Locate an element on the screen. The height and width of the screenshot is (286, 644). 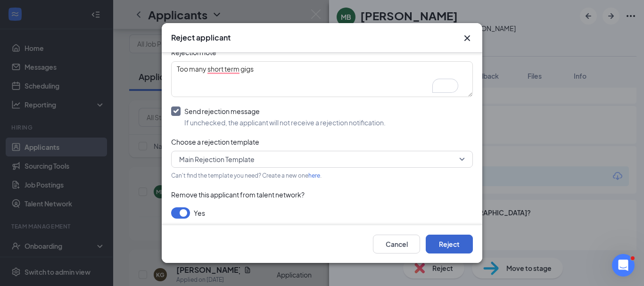
span: Main Rejection Template is located at coordinates (217, 159).